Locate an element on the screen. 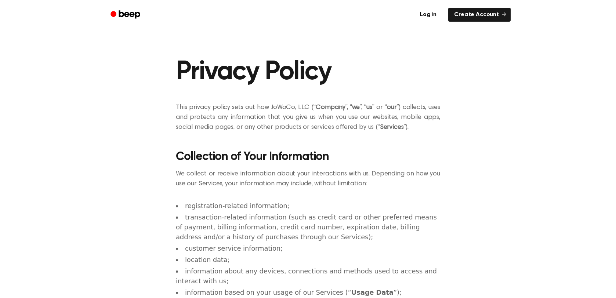  h2: Collection of Your Information is located at coordinates (308, 157).